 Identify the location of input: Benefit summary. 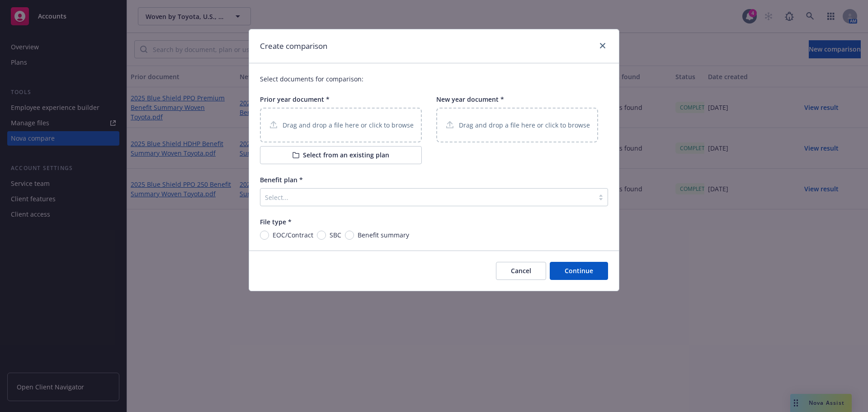
(350, 235).